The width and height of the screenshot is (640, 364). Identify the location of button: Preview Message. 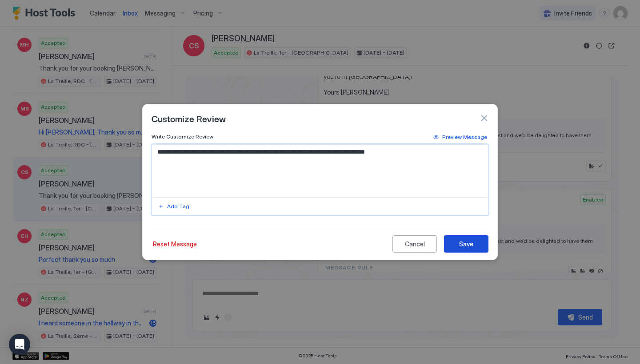
(460, 137).